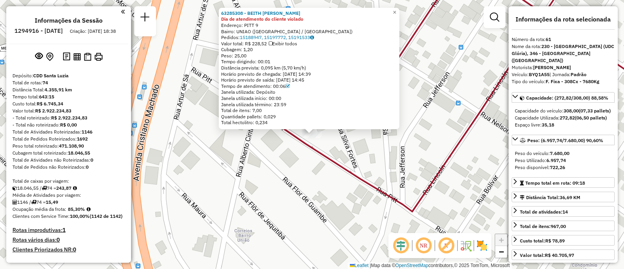 The image size is (624, 269). I want to click on div: Capacidade Utilizada:, so click(563, 118).